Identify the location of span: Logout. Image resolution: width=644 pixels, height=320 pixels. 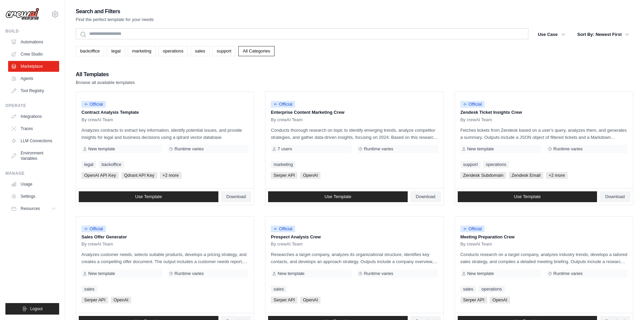
(36, 308).